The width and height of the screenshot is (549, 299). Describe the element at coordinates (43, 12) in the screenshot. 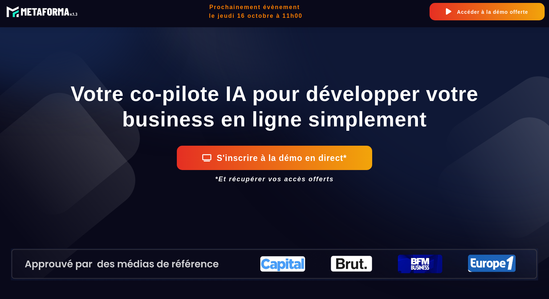

I see `img: 8fa9e2e868b1947d56ac74b6bb2c0e33_logo-meta-v1-2.fcd3b35b.svg` at that location.